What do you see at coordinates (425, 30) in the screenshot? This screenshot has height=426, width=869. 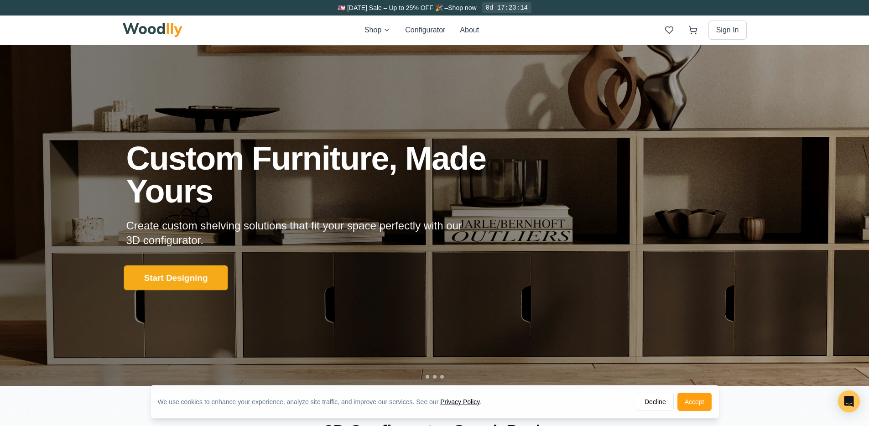 I see `button: Configurator` at bounding box center [425, 30].